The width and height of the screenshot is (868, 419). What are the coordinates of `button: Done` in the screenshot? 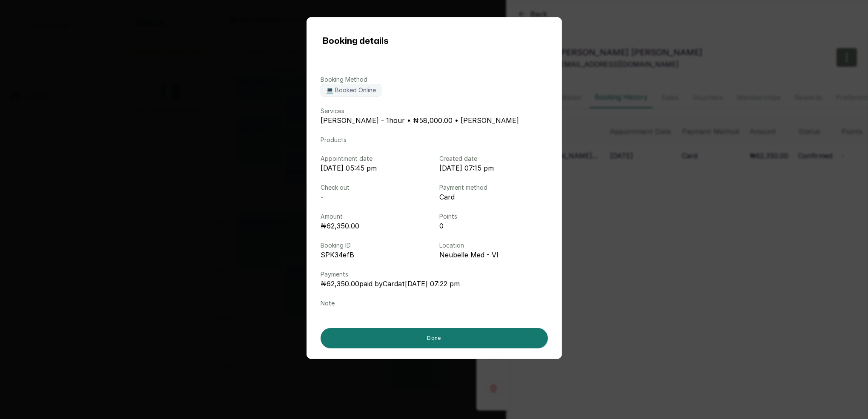 It's located at (434, 338).